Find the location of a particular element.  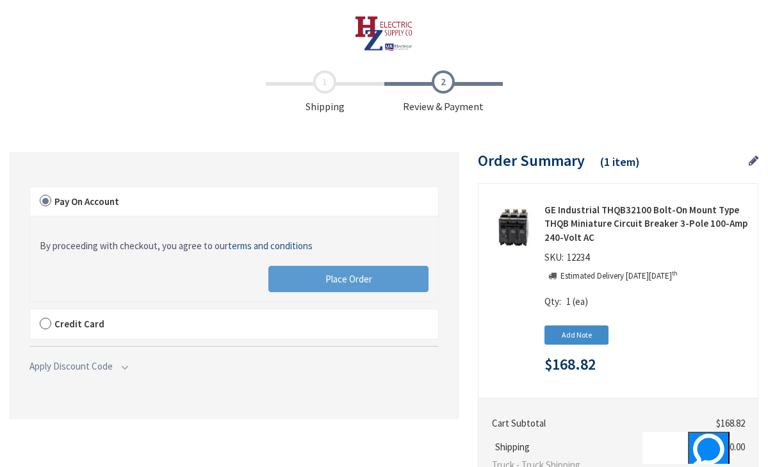

span: terms and conditions is located at coordinates (270, 245).